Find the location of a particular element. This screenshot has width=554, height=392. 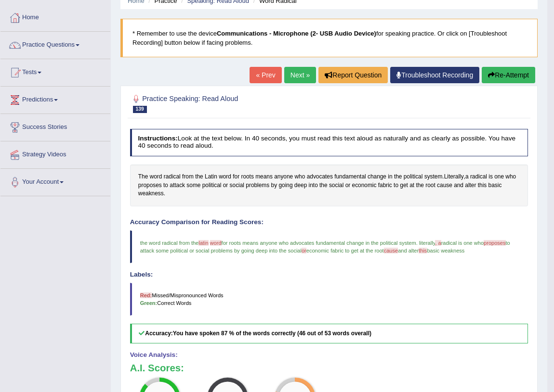

b: Communications - Microphone (2- USB Audio Device) is located at coordinates (296, 33).